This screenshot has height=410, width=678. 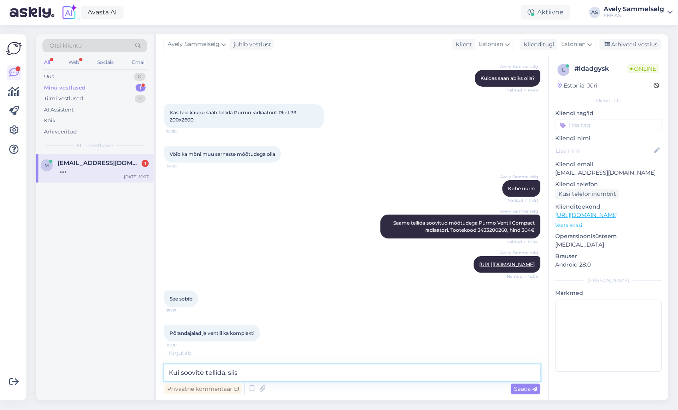 What do you see at coordinates (630, 44) in the screenshot?
I see `div: Arhiveeri vestlus` at bounding box center [630, 44].